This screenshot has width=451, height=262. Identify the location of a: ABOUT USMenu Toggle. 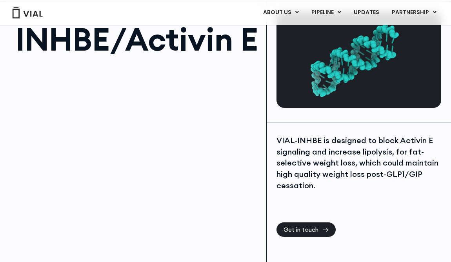
(281, 13).